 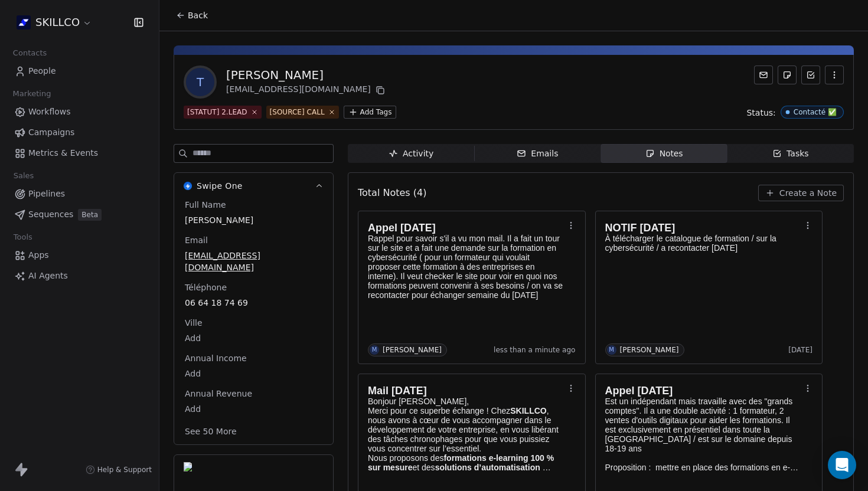 I want to click on button: SKILLCO, so click(x=54, y=23).